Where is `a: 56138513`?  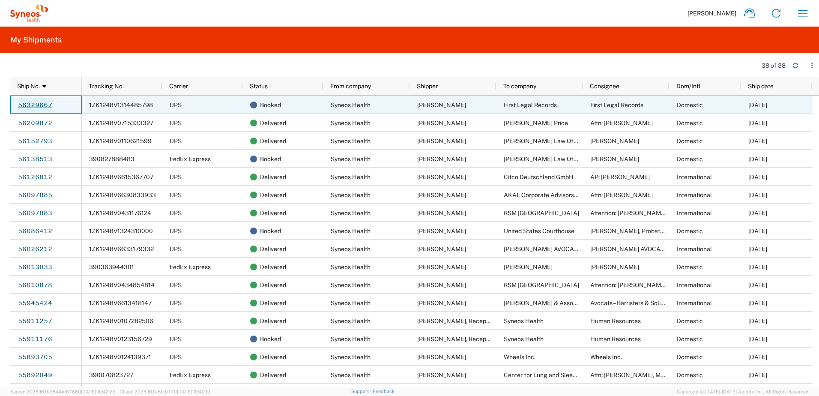 a: 56138513 is located at coordinates (35, 159).